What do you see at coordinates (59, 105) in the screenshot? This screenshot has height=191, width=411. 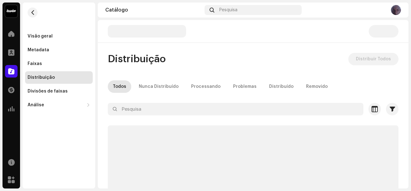 I see `re-m-nav-dropdown: Análise` at bounding box center [59, 105].